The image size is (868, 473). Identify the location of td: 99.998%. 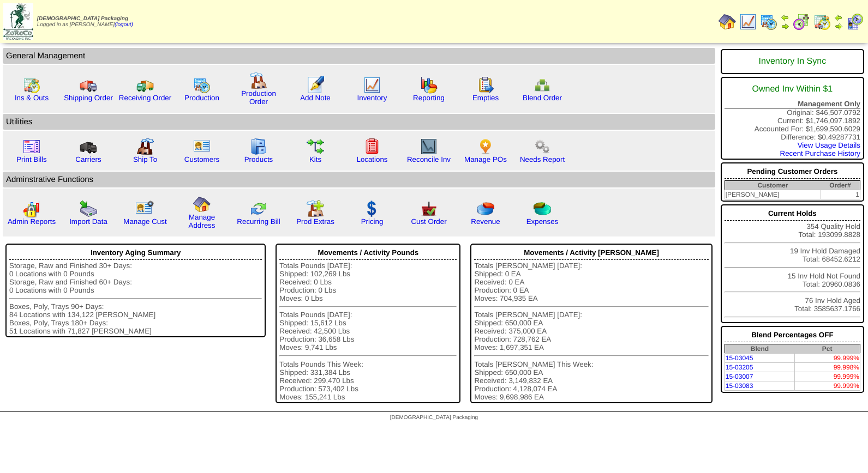
(827, 368).